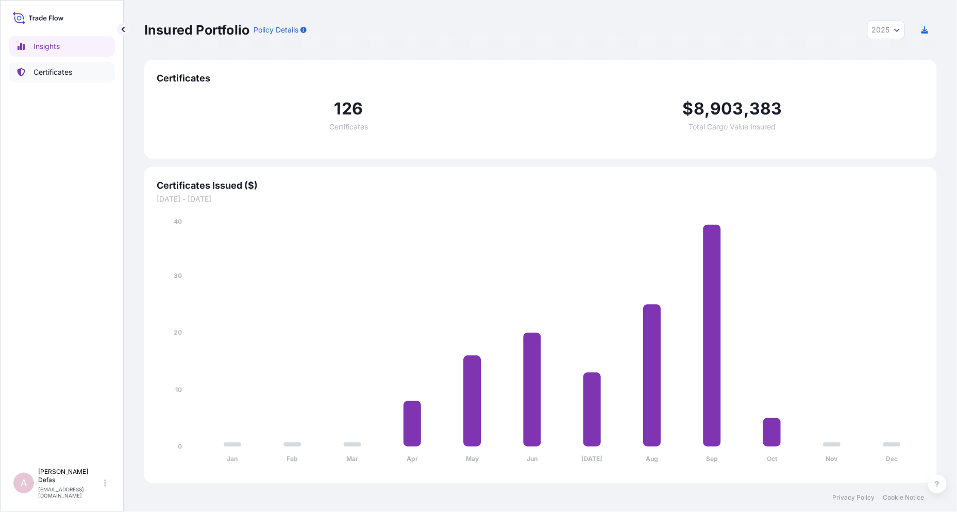  I want to click on tspan: Nov, so click(833, 459).